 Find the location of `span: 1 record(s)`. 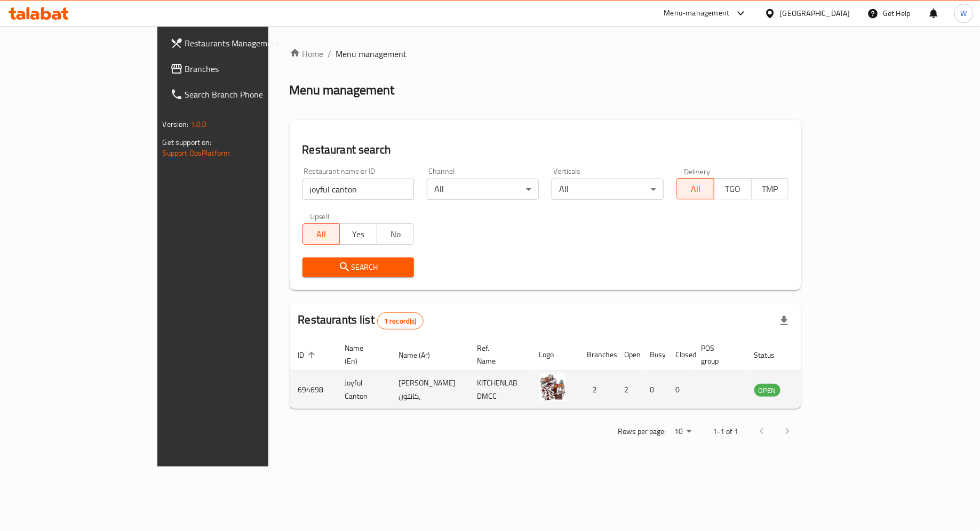

span: 1 record(s) is located at coordinates (400, 321).